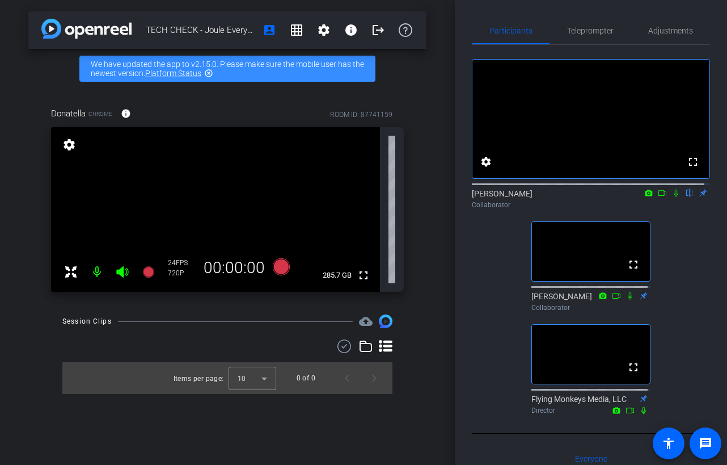  What do you see at coordinates (227, 69) in the screenshot?
I see `div: We have updated the app to v2.15.0. Please make sure the mobile user has the newest version.` at bounding box center [227, 69].